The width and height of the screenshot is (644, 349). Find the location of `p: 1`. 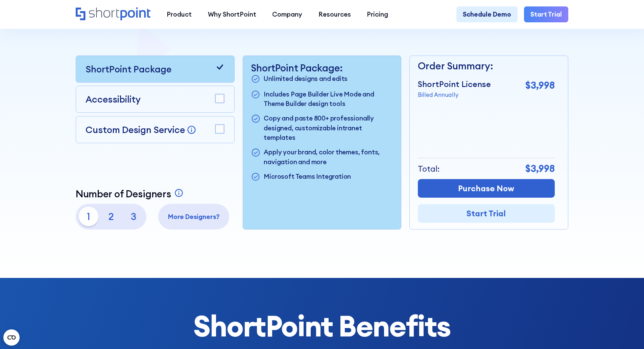

p: 1 is located at coordinates (88, 216).